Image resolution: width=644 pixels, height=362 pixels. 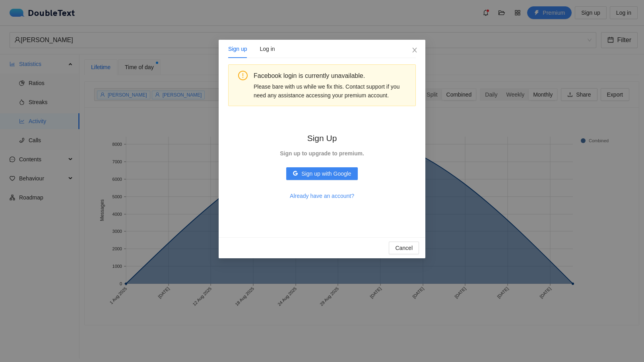 I want to click on div: Please bare with us while we fix this. Contact support if you need any assistance accessing your ..., so click(x=332, y=91).